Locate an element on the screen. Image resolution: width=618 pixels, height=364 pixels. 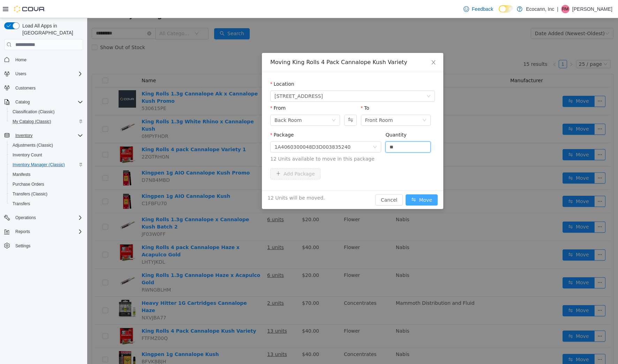
span: 306 F St is located at coordinates (211, 78).